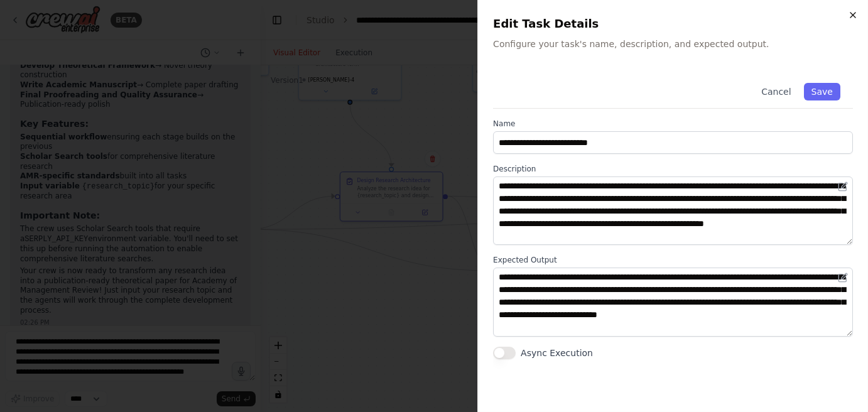 The width and height of the screenshot is (868, 412). I want to click on button: Save, so click(822, 92).